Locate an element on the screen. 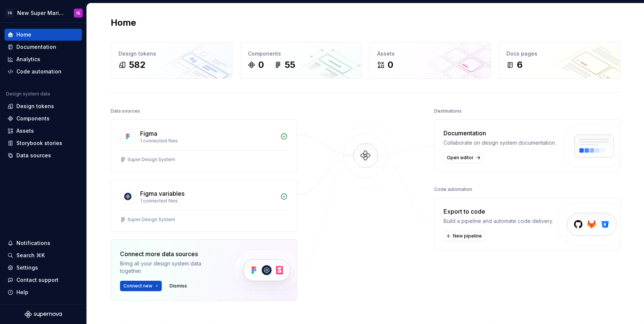 This screenshot has width=644, height=324. a: Supernova Logo is located at coordinates (43, 314).